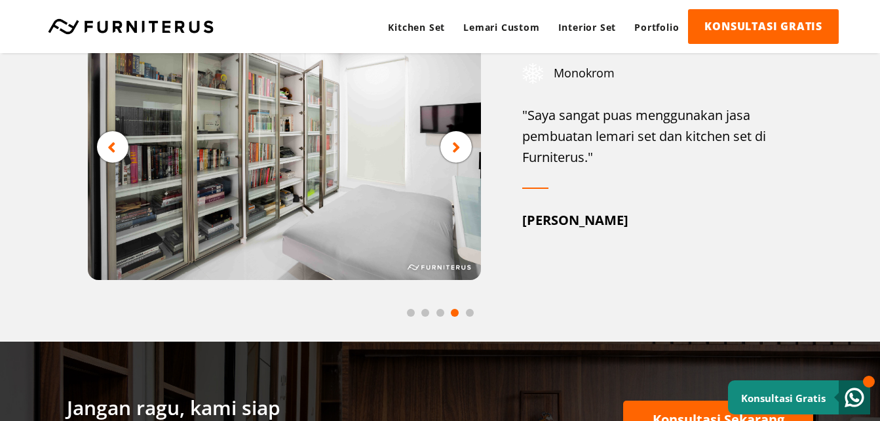 The width and height of the screenshot is (880, 421). What do you see at coordinates (783, 398) in the screenshot?
I see `small: Konsultasi Gratis` at bounding box center [783, 398].